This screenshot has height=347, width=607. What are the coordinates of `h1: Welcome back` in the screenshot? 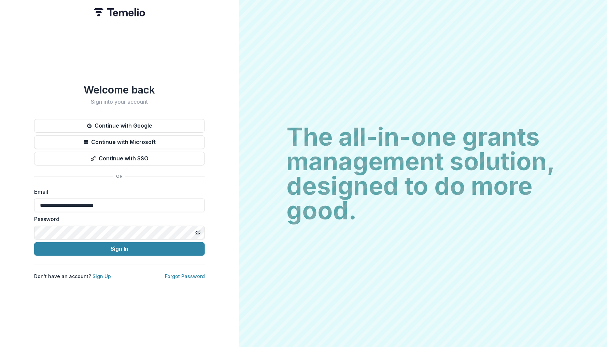 It's located at (119, 90).